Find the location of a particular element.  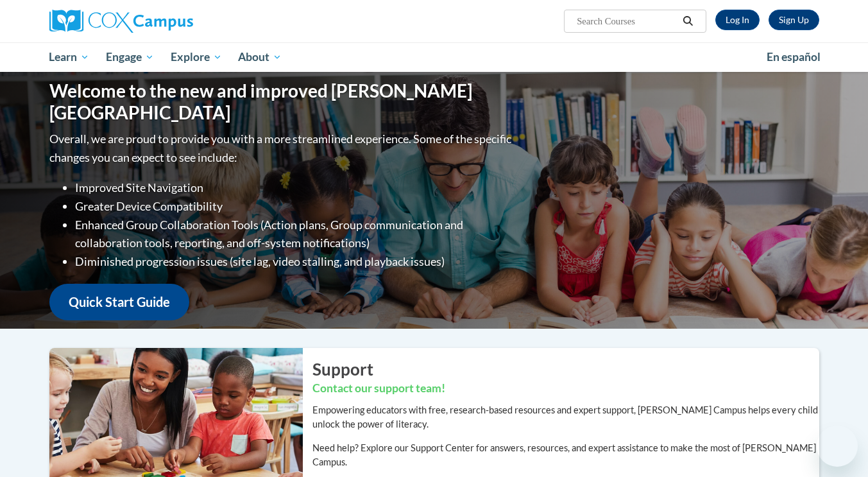

div: Main menu is located at coordinates (434, 57).